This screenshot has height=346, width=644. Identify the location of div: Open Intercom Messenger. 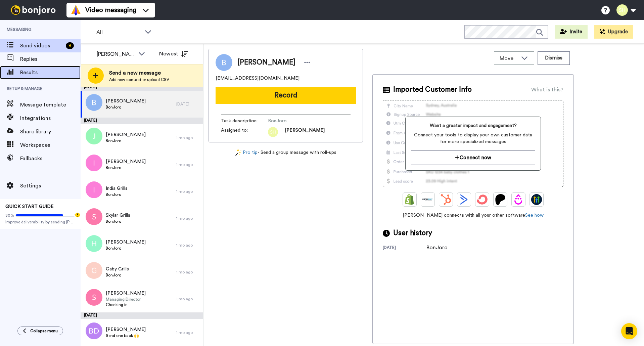
(630, 331).